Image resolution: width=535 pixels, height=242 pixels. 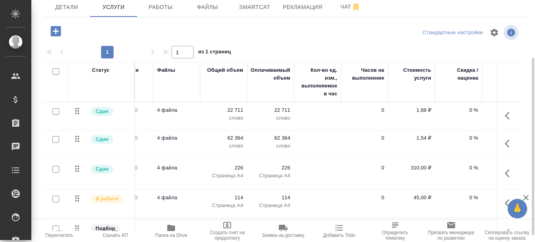 What do you see at coordinates (507, 231) in the screenshot?
I see `button: Скопировать ссылку на оценку заказа` at bounding box center [507, 231].